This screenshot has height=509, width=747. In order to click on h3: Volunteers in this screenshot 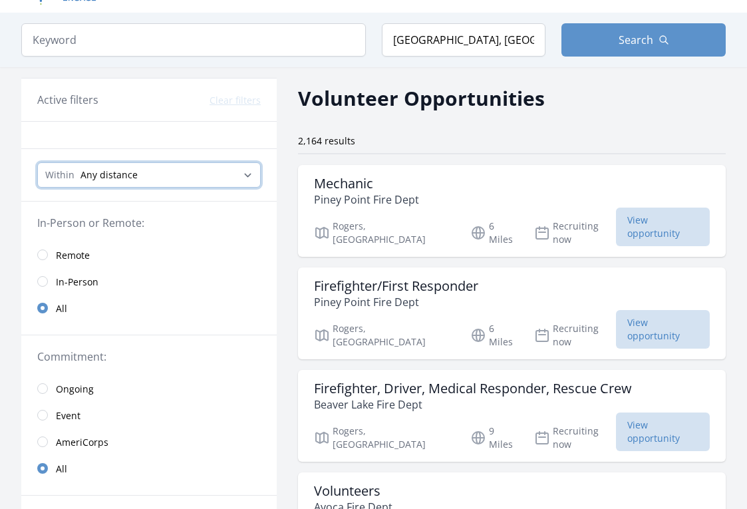, I will do `click(353, 491)`.